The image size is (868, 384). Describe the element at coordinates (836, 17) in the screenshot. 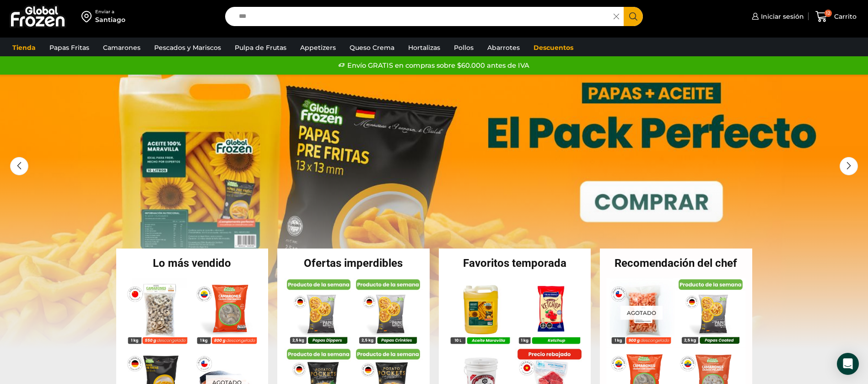

I see `a: 12 Carrito` at that location.